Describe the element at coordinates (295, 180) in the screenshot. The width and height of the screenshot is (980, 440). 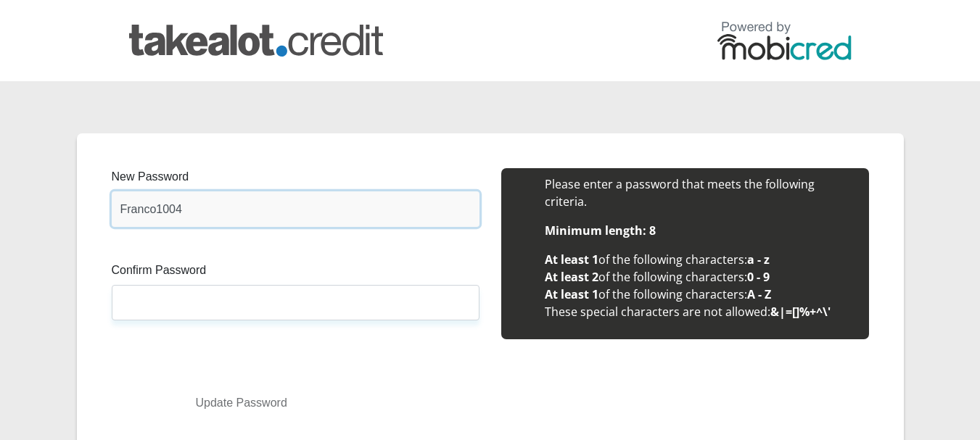
I see `label: New Password` at that location.